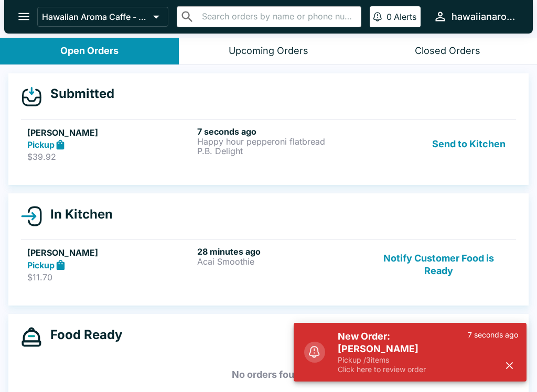  What do you see at coordinates (405, 17) in the screenshot?
I see `p: Alerts` at bounding box center [405, 17].